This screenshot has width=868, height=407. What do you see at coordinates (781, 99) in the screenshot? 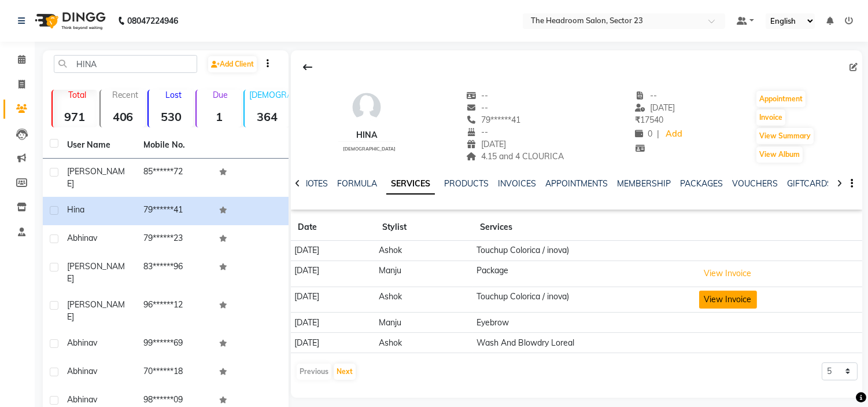
I see `button: Appointment` at bounding box center [781, 99].